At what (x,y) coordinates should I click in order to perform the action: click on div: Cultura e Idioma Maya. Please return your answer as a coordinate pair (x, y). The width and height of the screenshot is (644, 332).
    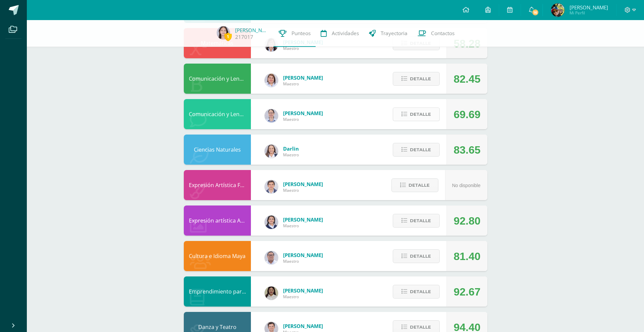
    Looking at the image, I should click on (218, 256).